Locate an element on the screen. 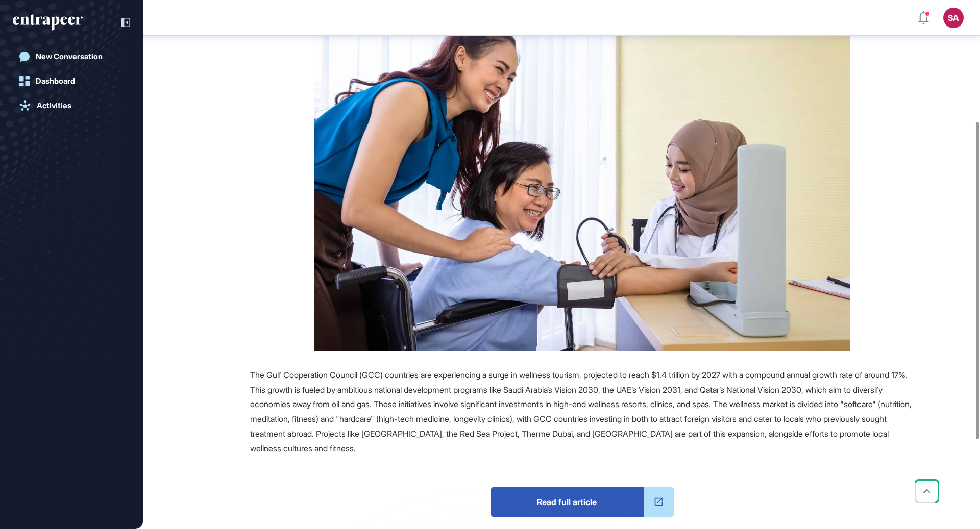 Image resolution: width=980 pixels, height=529 pixels. div: Dashboard is located at coordinates (55, 81).